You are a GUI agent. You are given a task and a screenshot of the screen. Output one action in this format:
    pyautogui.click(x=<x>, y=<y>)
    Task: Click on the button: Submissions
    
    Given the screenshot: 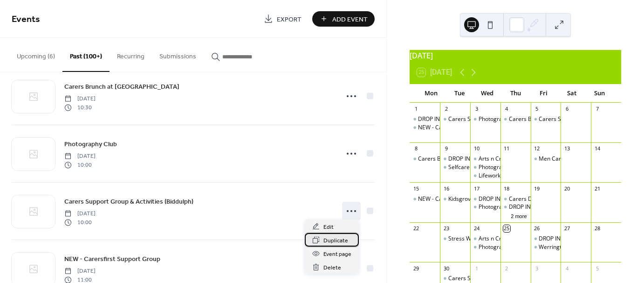 What is the action you would take?
    pyautogui.click(x=178, y=54)
    